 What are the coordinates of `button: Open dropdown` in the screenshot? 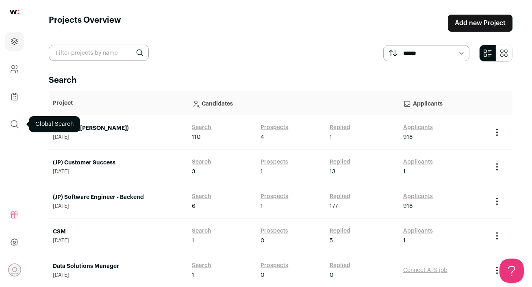 It's located at (15, 270).